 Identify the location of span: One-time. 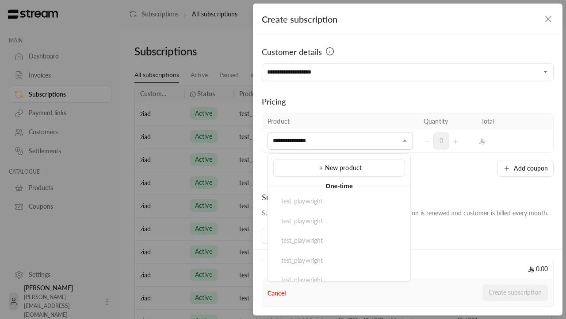
(339, 186).